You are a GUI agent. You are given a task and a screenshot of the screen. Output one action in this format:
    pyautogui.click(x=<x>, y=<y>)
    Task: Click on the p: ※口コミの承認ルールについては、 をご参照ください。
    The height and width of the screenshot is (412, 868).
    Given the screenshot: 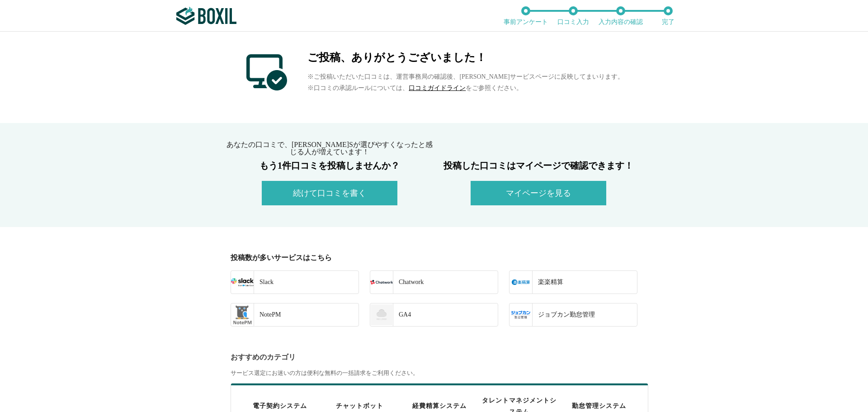 What is the action you would take?
    pyautogui.click(x=465, y=88)
    